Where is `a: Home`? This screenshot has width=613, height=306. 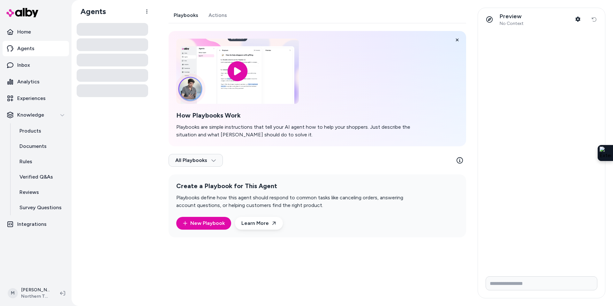
a: Home is located at coordinates (36, 32).